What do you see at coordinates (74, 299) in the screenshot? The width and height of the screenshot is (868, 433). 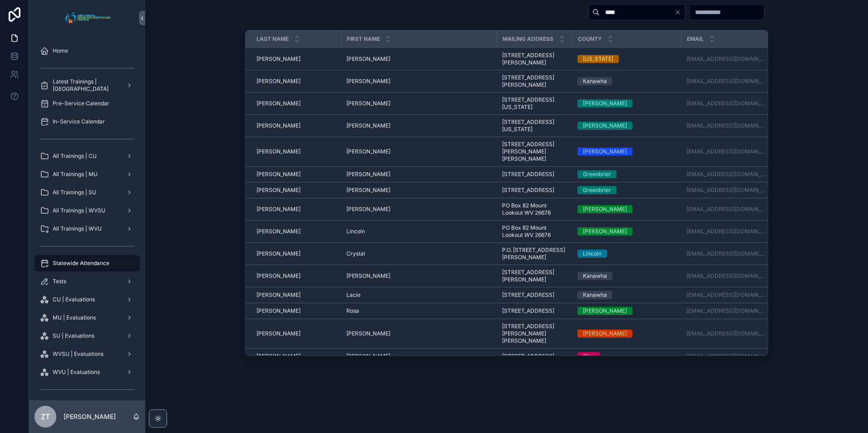 I see `span: CU | Evaluations` at bounding box center [74, 299].